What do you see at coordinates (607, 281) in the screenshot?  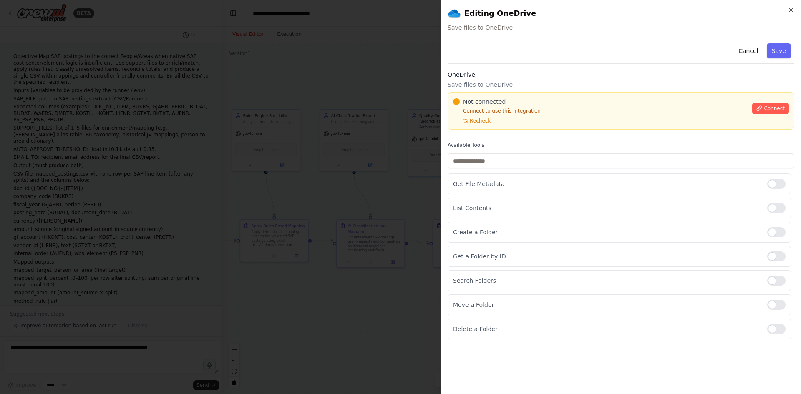 I see `p: Search Folders` at bounding box center [607, 281].